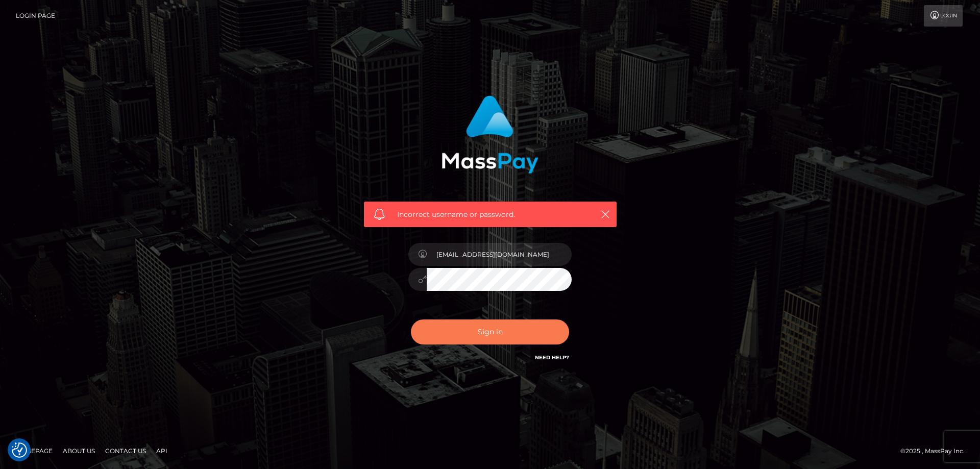  Describe the element at coordinates (490, 134) in the screenshot. I see `img: MassPay Login` at that location.